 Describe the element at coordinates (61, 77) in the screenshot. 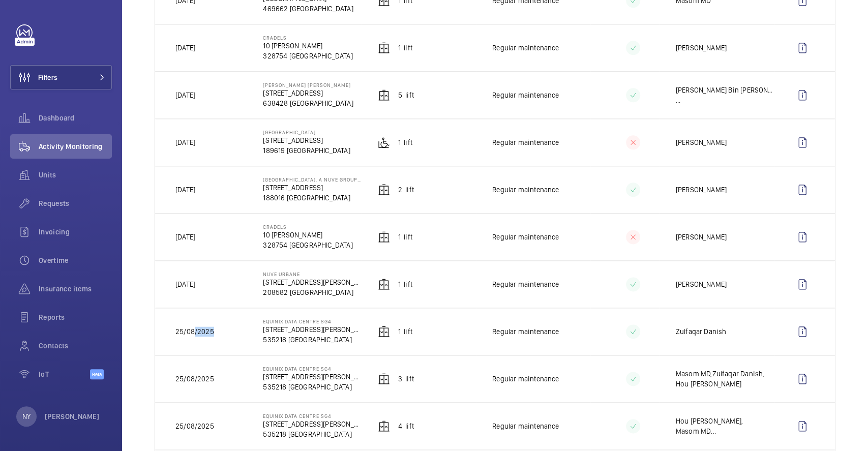

I see `button: Filters` at that location.